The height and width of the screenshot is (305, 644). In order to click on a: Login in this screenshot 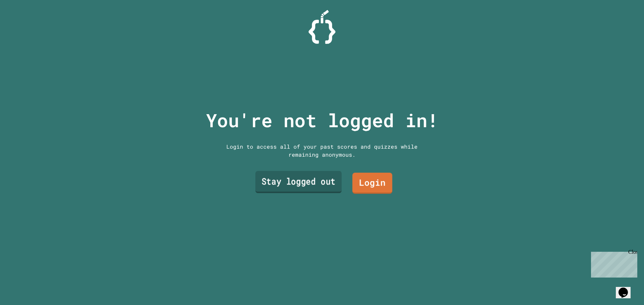, I will do `click(373, 183)`.